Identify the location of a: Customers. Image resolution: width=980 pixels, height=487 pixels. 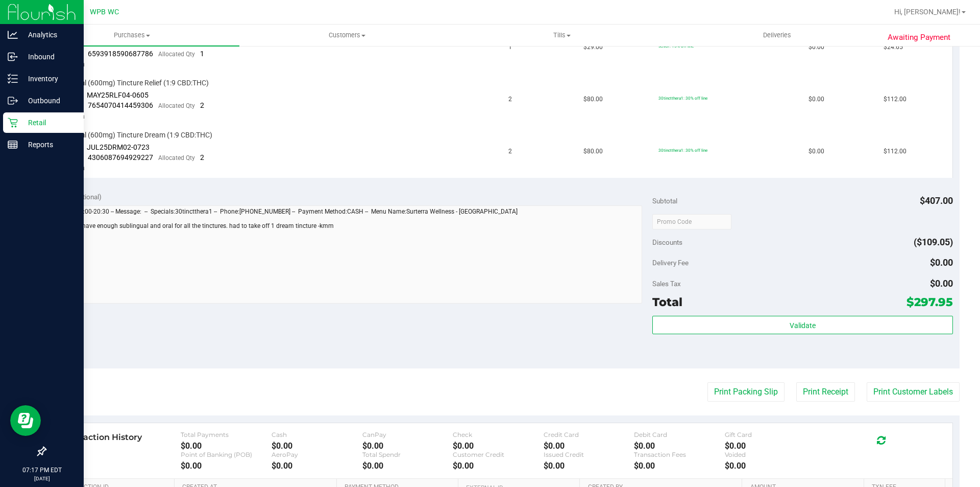
(346, 35).